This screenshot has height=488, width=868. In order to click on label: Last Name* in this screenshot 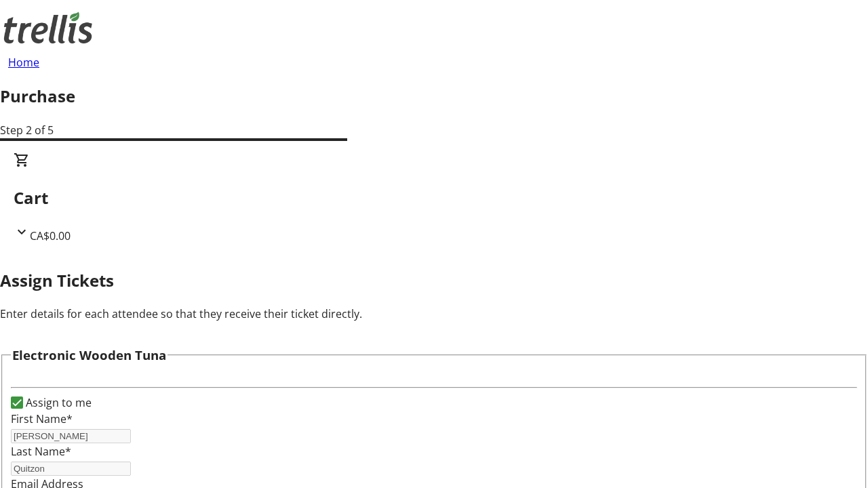, I will do `click(40, 452)`.